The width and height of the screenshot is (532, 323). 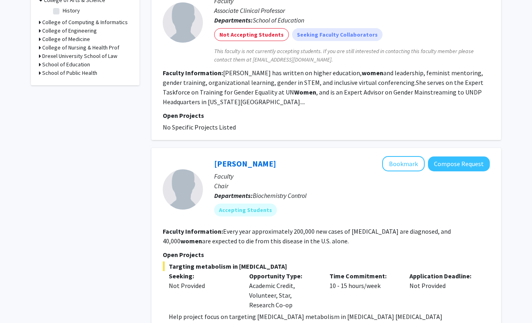 What do you see at coordinates (283, 290) in the screenshot?
I see `div: Academic Credit, Volunteer, Star, Research Co-op` at bounding box center [283, 290].